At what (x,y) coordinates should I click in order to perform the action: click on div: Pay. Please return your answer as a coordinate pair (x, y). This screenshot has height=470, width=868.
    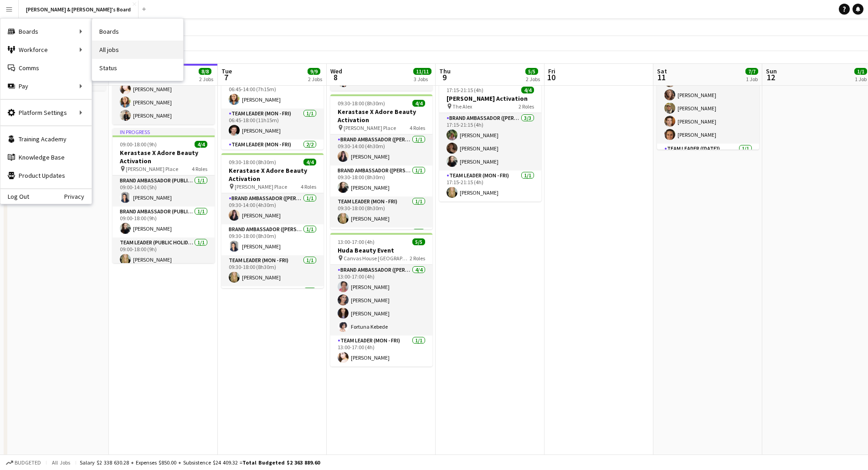
    Looking at the image, I should click on (46, 86).